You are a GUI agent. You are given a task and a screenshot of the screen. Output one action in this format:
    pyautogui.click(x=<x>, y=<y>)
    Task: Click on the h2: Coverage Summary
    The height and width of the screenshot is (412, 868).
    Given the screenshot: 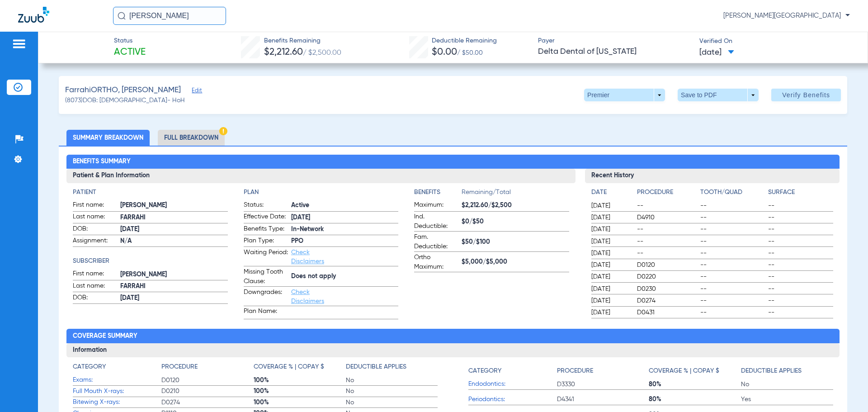 What is the action you would take?
    pyautogui.click(x=453, y=335)
    